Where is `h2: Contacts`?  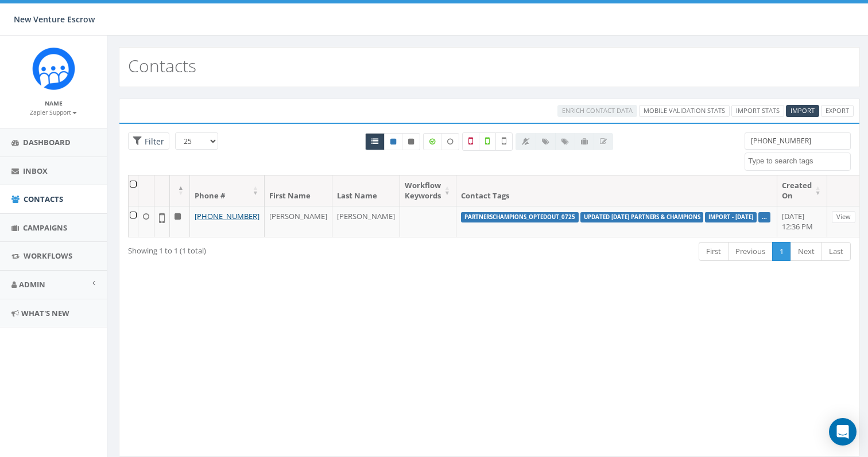
h2: Contacts is located at coordinates (162, 65).